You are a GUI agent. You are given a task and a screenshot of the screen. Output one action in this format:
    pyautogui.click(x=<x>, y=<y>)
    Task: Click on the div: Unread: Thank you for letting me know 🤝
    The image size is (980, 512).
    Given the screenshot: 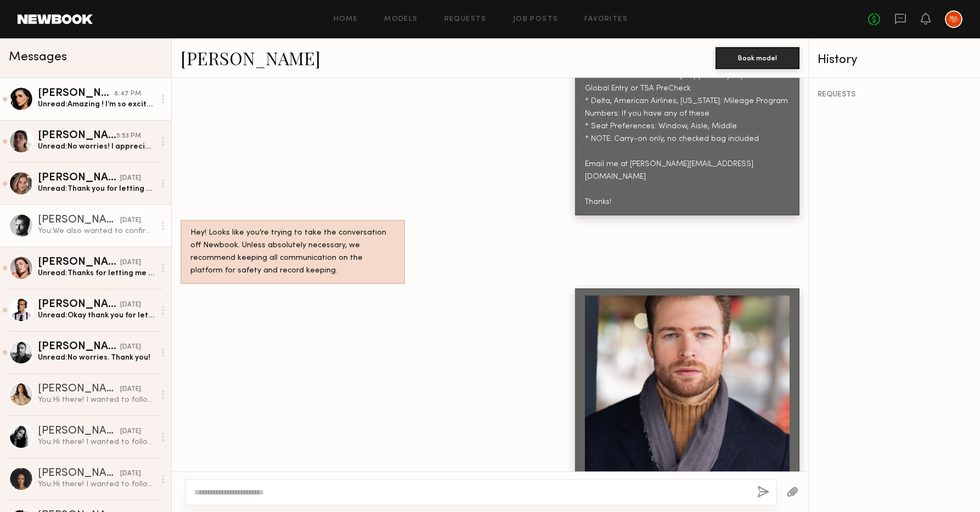 What is the action you would take?
    pyautogui.click(x=96, y=189)
    